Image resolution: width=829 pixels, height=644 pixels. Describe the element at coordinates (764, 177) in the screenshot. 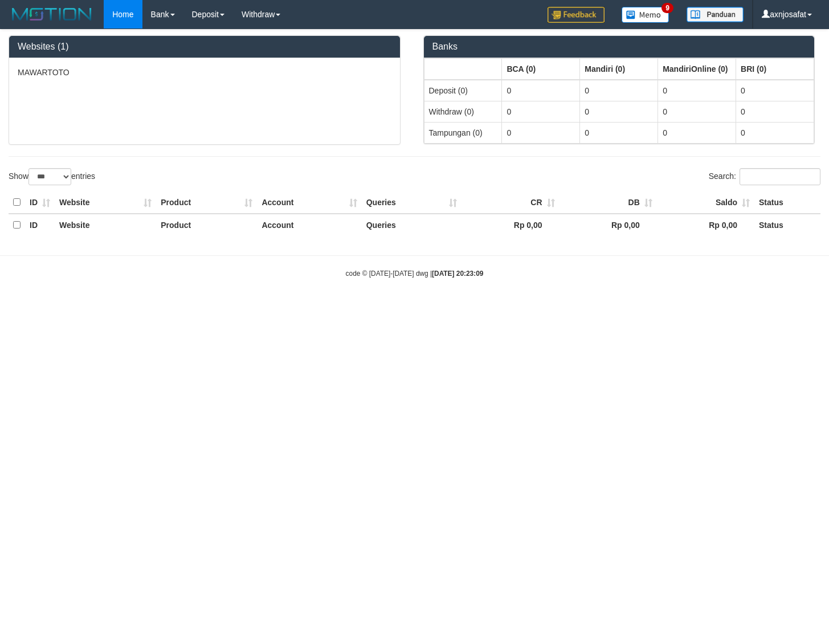

I see `label: Search:` at that location.